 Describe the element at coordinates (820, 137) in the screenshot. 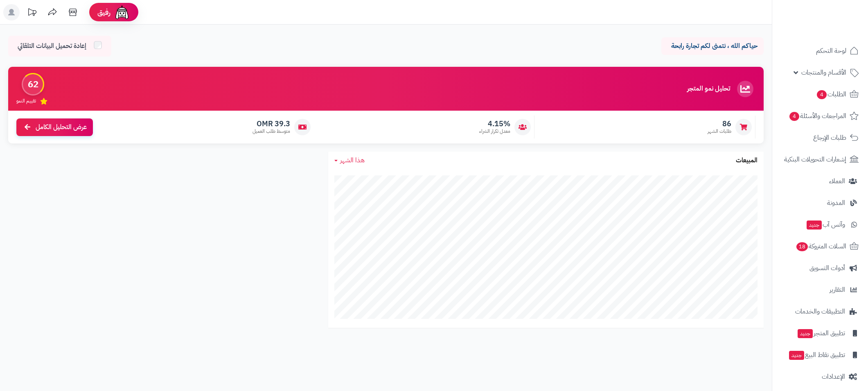

I see `a: طلبات الإرجاع` at that location.